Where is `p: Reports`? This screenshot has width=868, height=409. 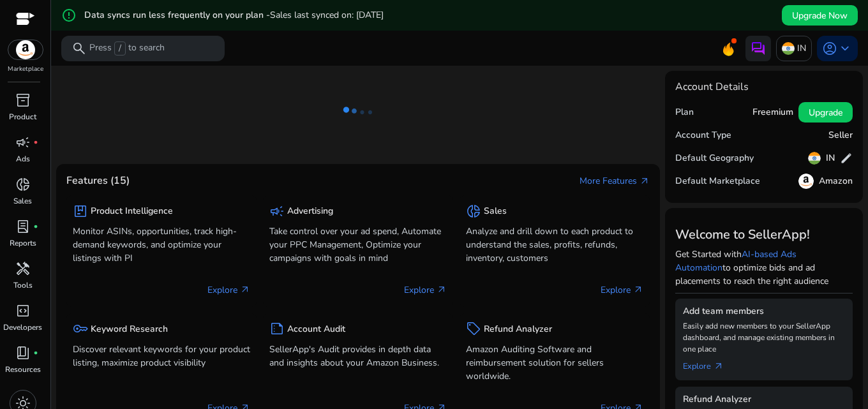
p: Reports is located at coordinates (23, 243).